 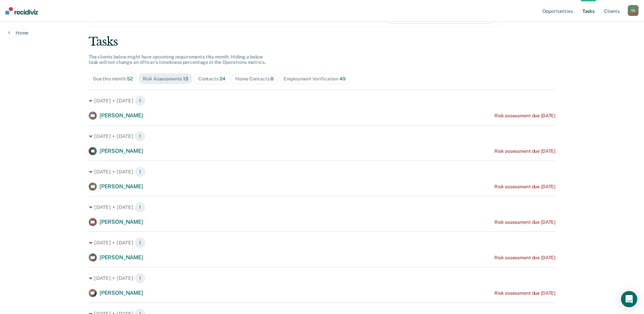 I want to click on span: 52, so click(x=129, y=78).